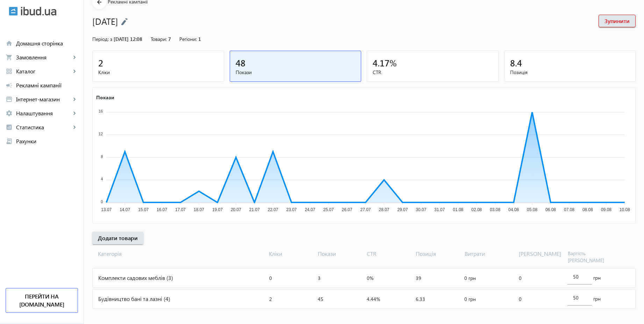 This screenshot has width=644, height=324. I want to click on span: Товари:, so click(159, 39).